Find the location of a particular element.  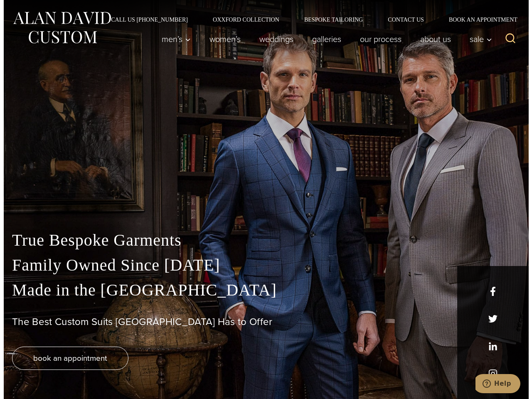

a: Bespoke Tailoring is located at coordinates (330, 20).